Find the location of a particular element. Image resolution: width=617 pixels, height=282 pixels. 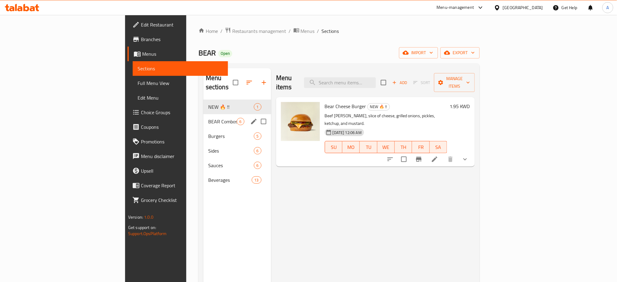

span: WE is located at coordinates (386, 147).